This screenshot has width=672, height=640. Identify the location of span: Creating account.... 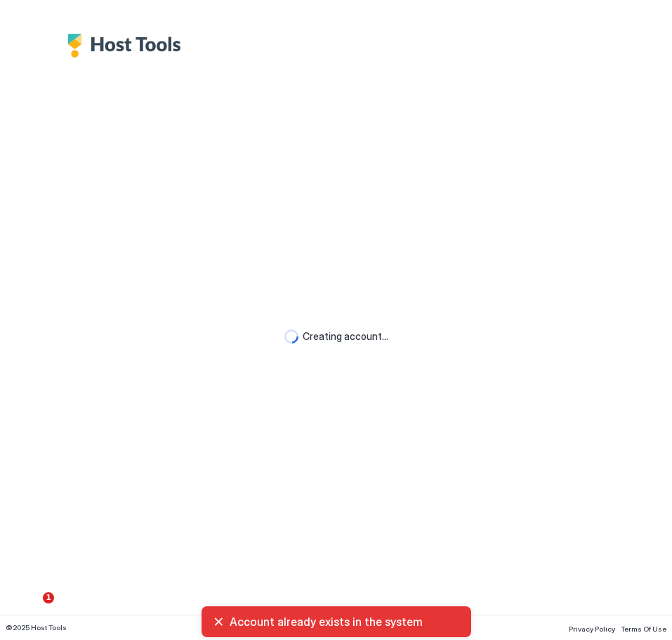
(346, 336).